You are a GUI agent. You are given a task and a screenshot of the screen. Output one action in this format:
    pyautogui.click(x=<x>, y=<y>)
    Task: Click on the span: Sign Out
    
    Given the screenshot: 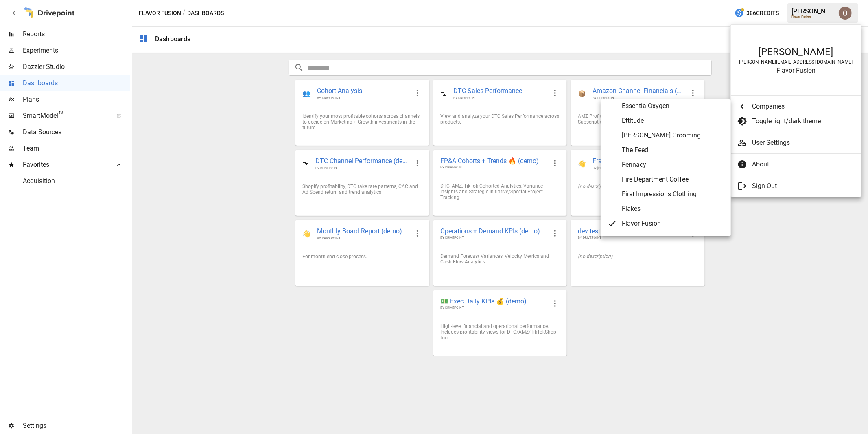 What is the action you would take?
    pyautogui.click(x=804, y=186)
    